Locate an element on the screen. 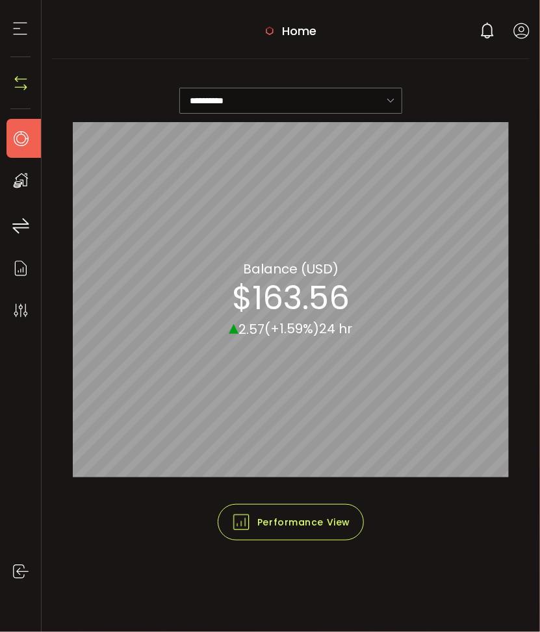  span: (+1.59%) is located at coordinates (292, 329).